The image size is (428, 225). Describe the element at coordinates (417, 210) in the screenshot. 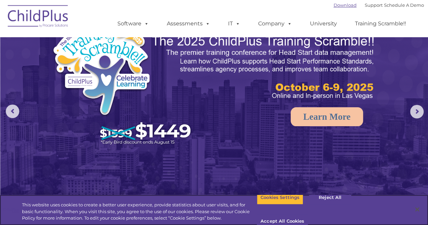

I see `button: Close` at that location.